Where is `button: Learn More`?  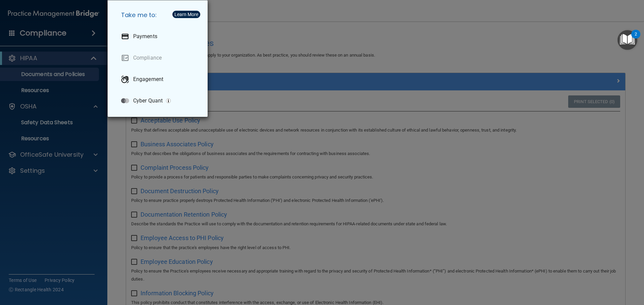 button: Learn More is located at coordinates (186, 15).